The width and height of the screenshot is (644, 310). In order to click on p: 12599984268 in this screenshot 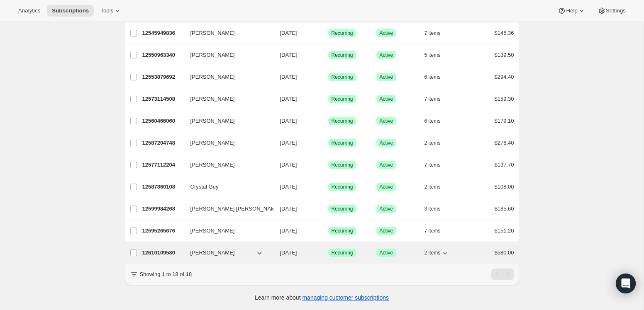, I will do `click(163, 209)`.